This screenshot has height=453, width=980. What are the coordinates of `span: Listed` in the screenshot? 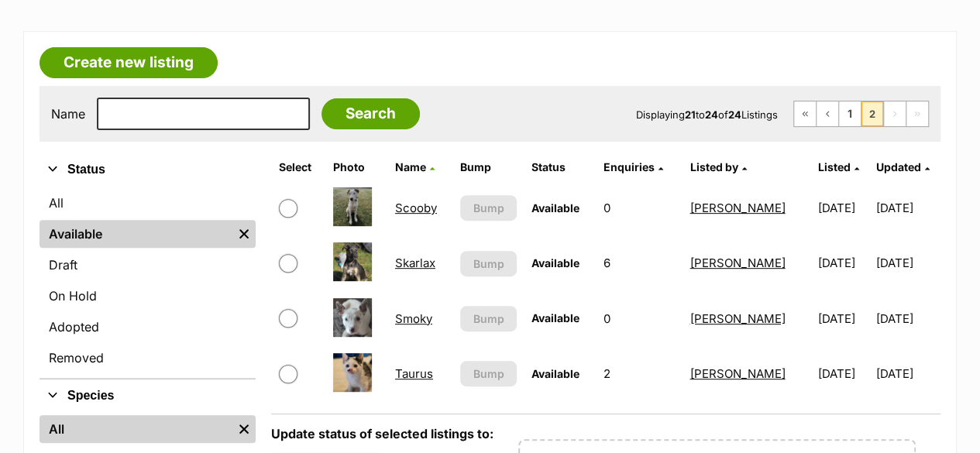 It's located at (834, 167).